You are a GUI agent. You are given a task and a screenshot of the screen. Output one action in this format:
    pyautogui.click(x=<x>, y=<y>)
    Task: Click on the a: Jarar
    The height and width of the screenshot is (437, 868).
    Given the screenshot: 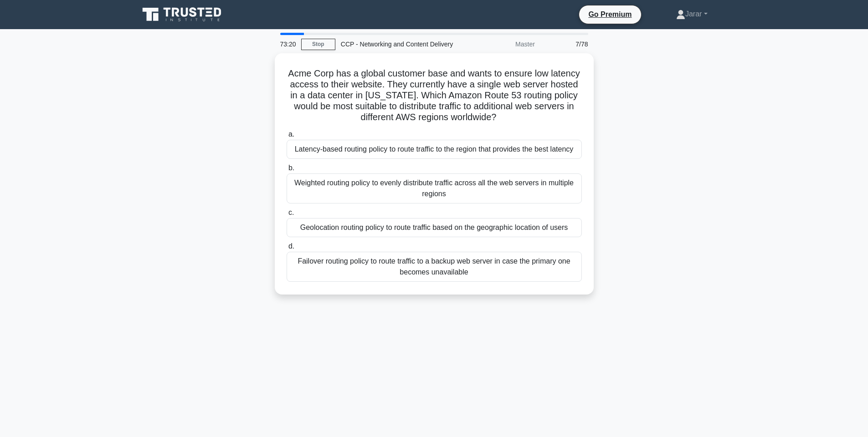 What is the action you would take?
    pyautogui.click(x=692, y=14)
    